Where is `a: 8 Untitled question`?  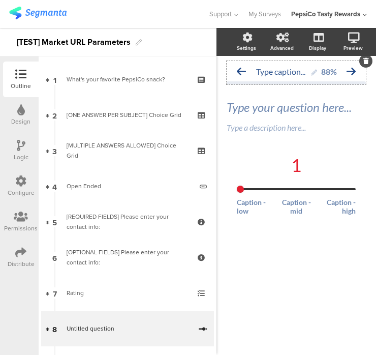 a: 8 Untitled question is located at coordinates (128, 329).